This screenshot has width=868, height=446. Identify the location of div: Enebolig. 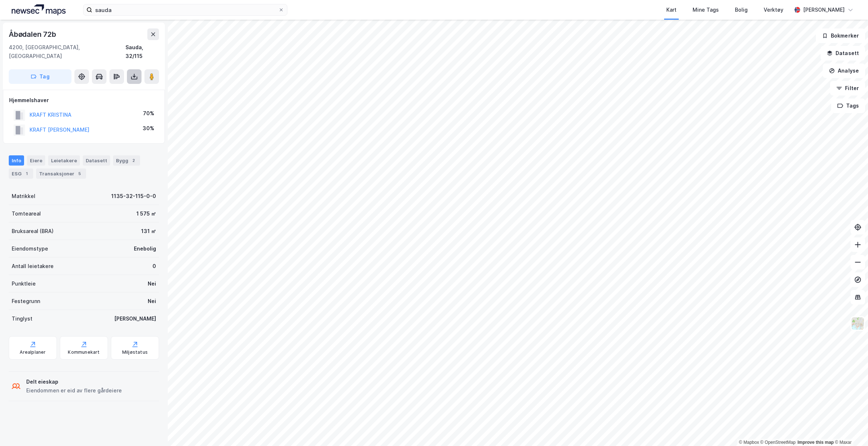
(145, 249).